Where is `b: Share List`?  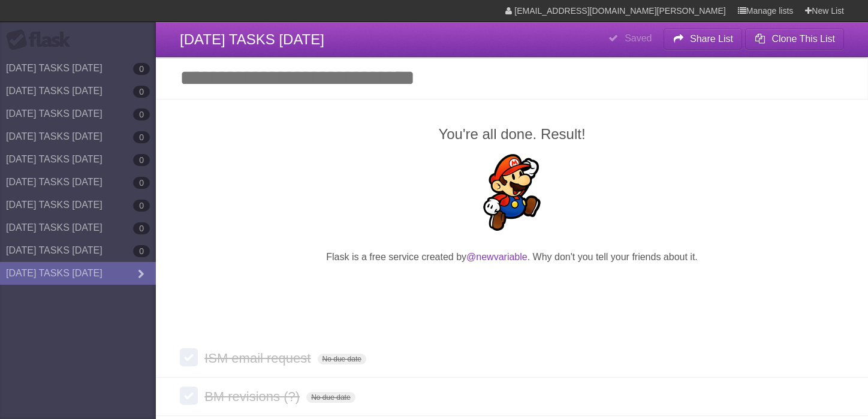
b: Share List is located at coordinates (712, 39).